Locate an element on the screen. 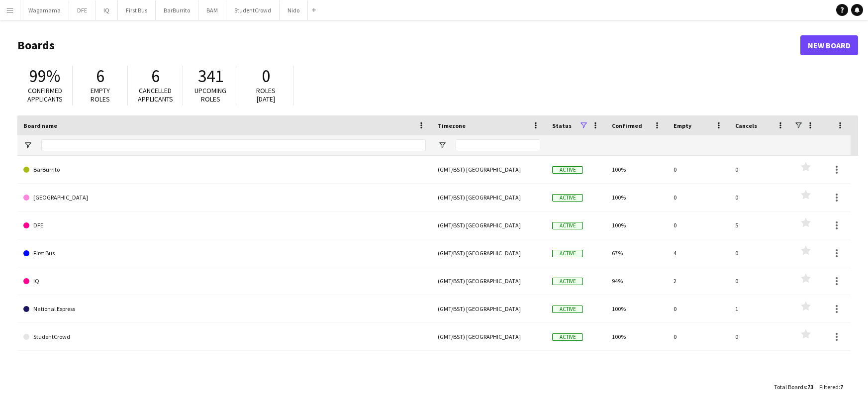 The image size is (868, 412). div: 4 is located at coordinates (698, 253).